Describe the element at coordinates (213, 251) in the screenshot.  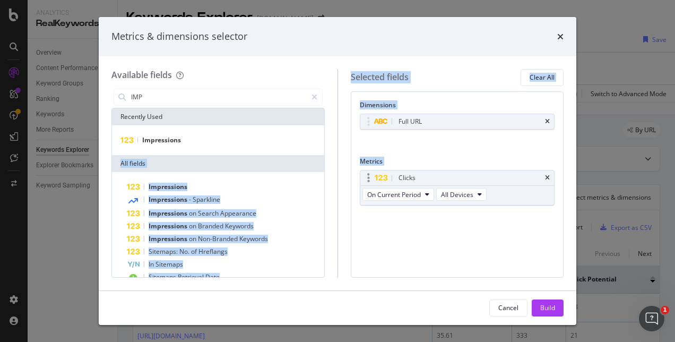
I see `span: Hreflangs` at that location.